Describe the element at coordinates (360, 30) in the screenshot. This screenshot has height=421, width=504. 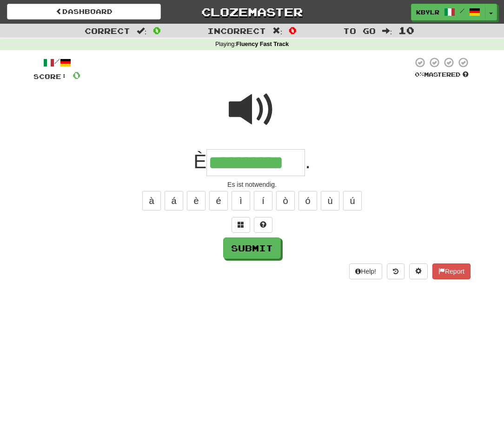
I see `span: To go` at that location.